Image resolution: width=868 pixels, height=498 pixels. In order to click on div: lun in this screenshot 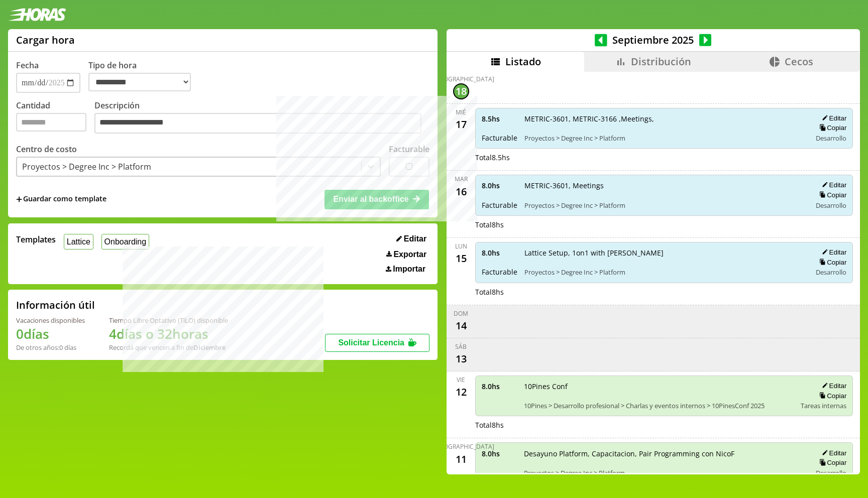, I will do `click(461, 246)`.